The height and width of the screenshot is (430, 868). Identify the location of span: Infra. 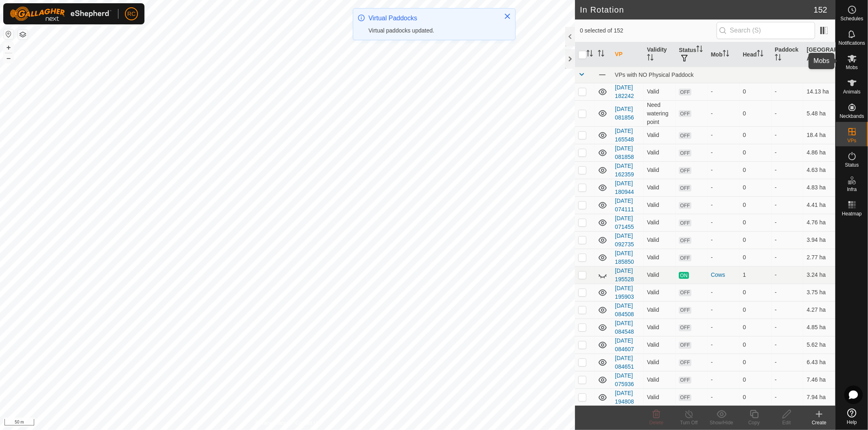
(851, 189).